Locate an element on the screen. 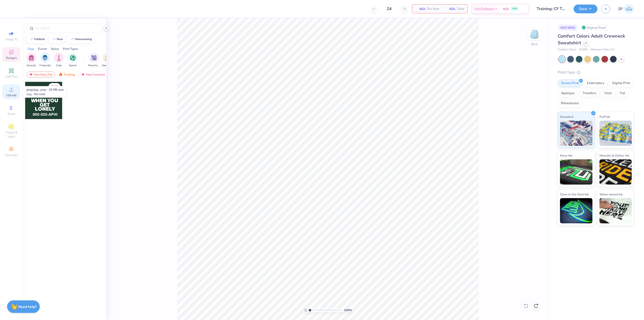 The width and height of the screenshot is (644, 320). div: Foil is located at coordinates (622, 93).